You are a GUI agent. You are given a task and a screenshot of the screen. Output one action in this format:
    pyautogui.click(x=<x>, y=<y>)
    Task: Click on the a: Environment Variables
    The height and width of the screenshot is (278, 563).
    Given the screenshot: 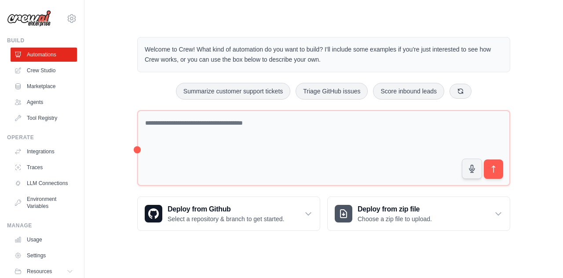 What is the action you would take?
    pyautogui.click(x=44, y=202)
    